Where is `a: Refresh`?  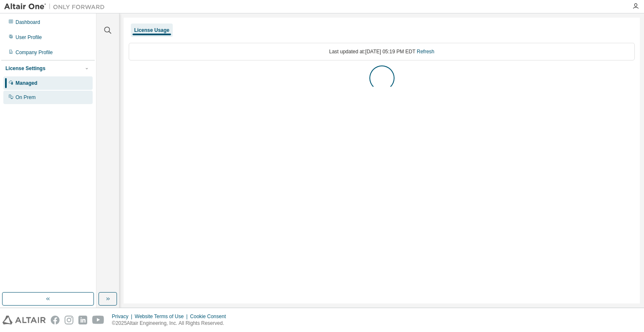
a: Refresh is located at coordinates (426, 51).